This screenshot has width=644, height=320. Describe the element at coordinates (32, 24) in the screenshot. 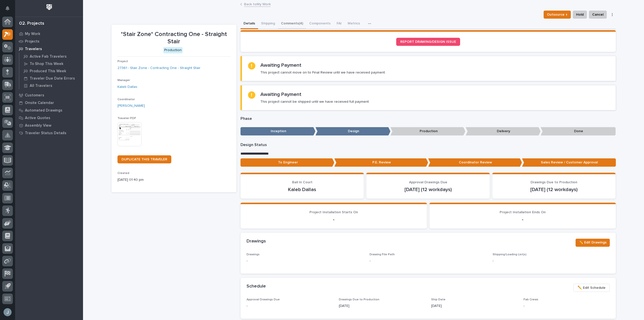

I see `div: 02. Projects` at that location.